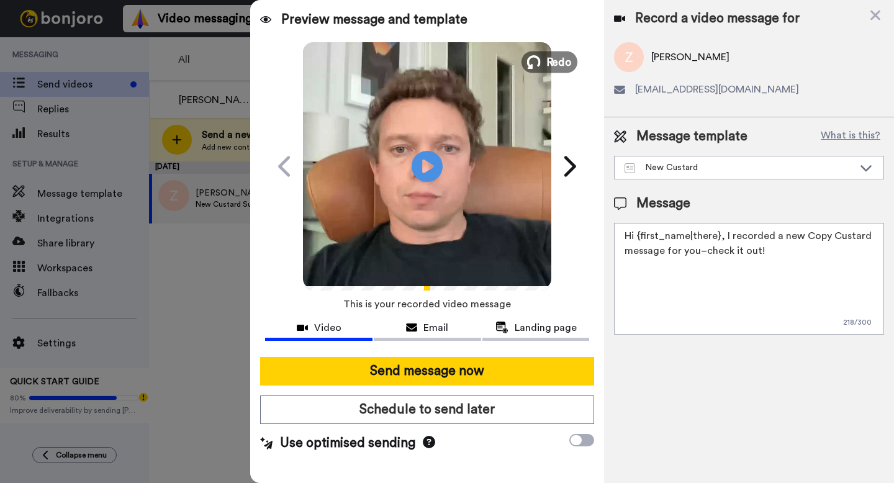 The width and height of the screenshot is (894, 483). What do you see at coordinates (427, 304) in the screenshot?
I see `span: This is your recorded video message` at bounding box center [427, 304].